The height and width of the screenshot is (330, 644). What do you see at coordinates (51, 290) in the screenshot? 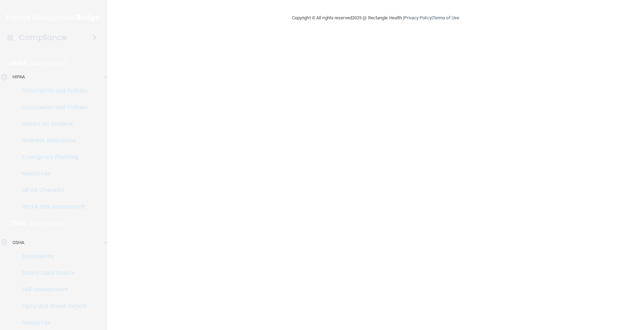
I see `p: Self-Assessment` at bounding box center [51, 290].